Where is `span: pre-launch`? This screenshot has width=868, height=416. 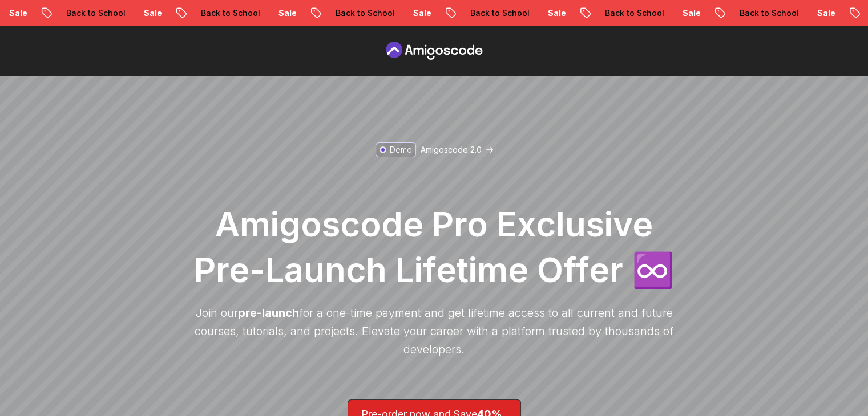
span: pre-launch is located at coordinates (268, 313).